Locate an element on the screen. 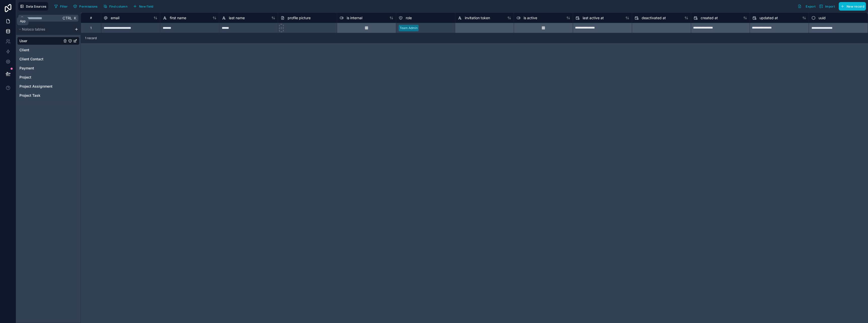 The image size is (868, 323). button: New field is located at coordinates (143, 6).